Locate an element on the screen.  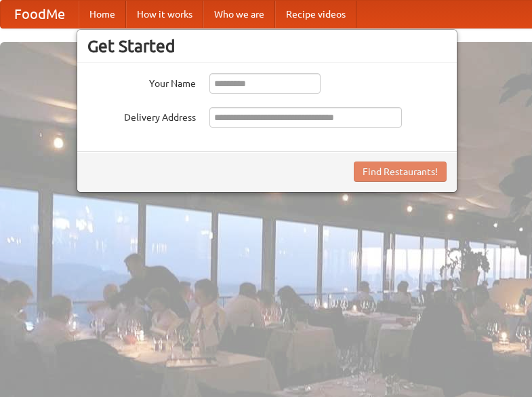
a: Who we are is located at coordinates (239, 14).